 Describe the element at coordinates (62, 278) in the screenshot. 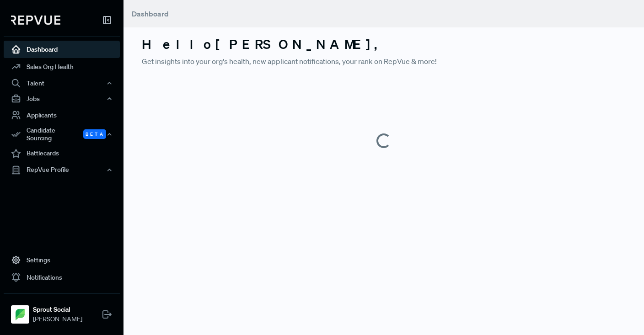

I see `a: Notifications` at that location.